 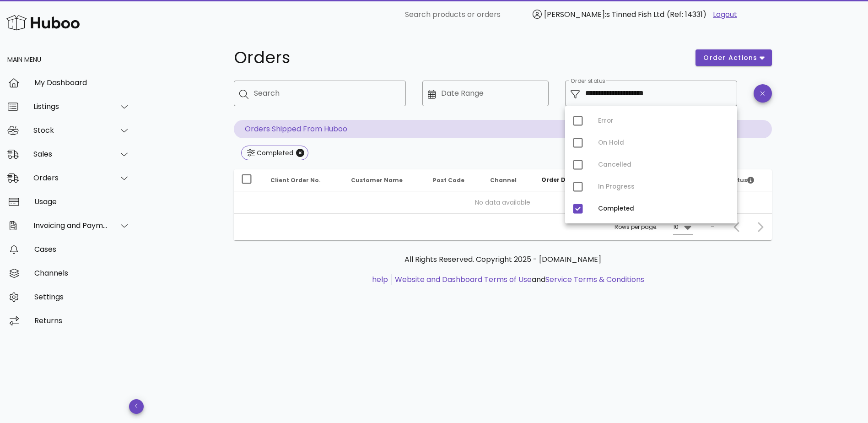 I want to click on th: Channel, so click(x=508, y=181).